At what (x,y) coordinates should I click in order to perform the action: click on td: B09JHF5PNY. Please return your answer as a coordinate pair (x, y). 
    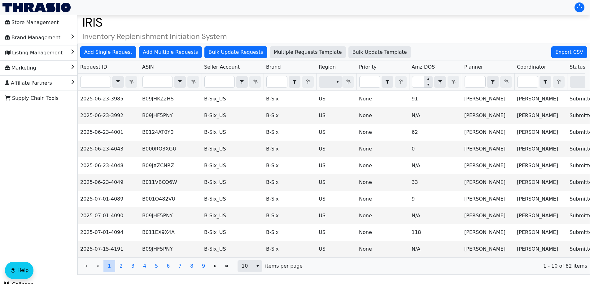
    Looking at the image, I should click on (171, 249).